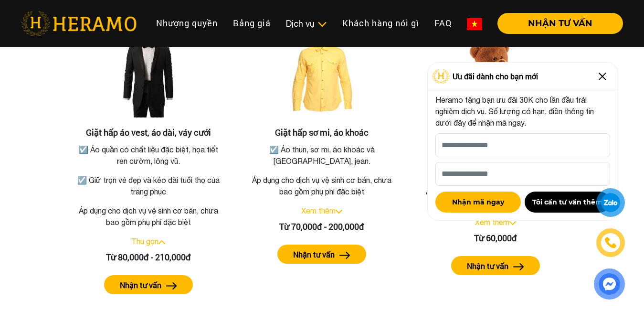  I want to click on img: heramo-logo.png, so click(79, 24).